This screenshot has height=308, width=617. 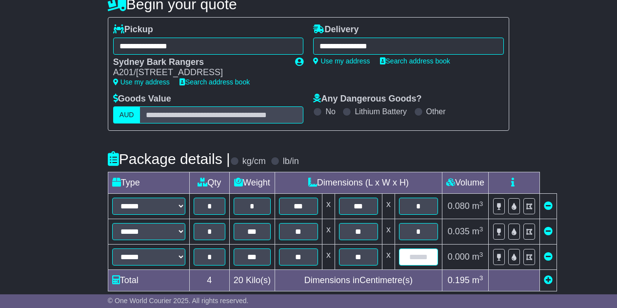 What do you see at coordinates (459, 280) in the screenshot?
I see `span: 0.195` at bounding box center [459, 280].